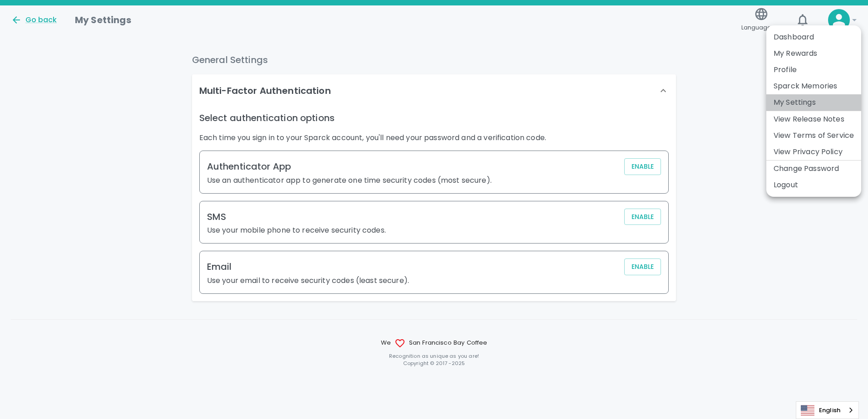 This screenshot has height=419, width=868. I want to click on a: View Terms of Service, so click(813, 136).